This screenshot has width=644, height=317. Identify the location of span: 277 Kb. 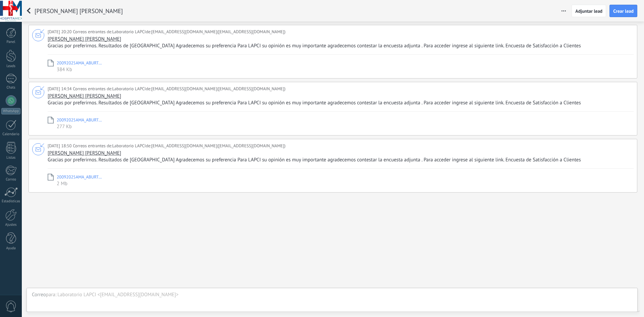
(80, 126).